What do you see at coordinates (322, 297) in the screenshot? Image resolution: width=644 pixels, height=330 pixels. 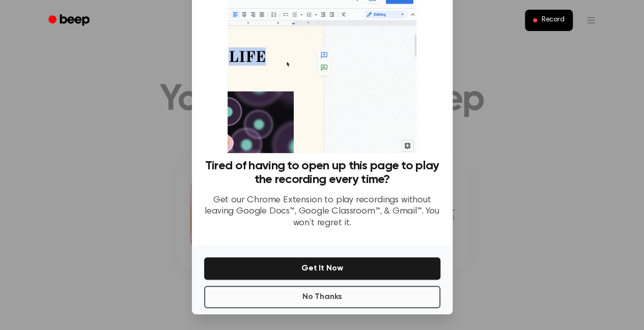 I see `button: No Thanks` at bounding box center [322, 297].